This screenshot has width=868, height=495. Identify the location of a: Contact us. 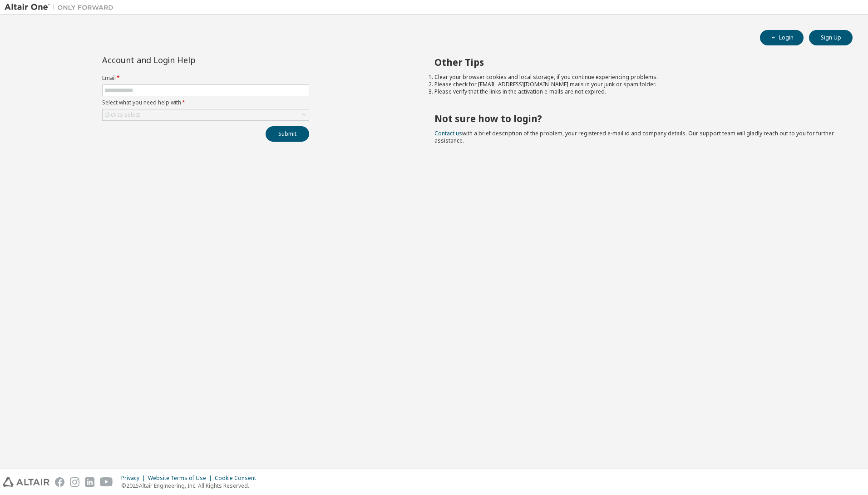
(448, 133).